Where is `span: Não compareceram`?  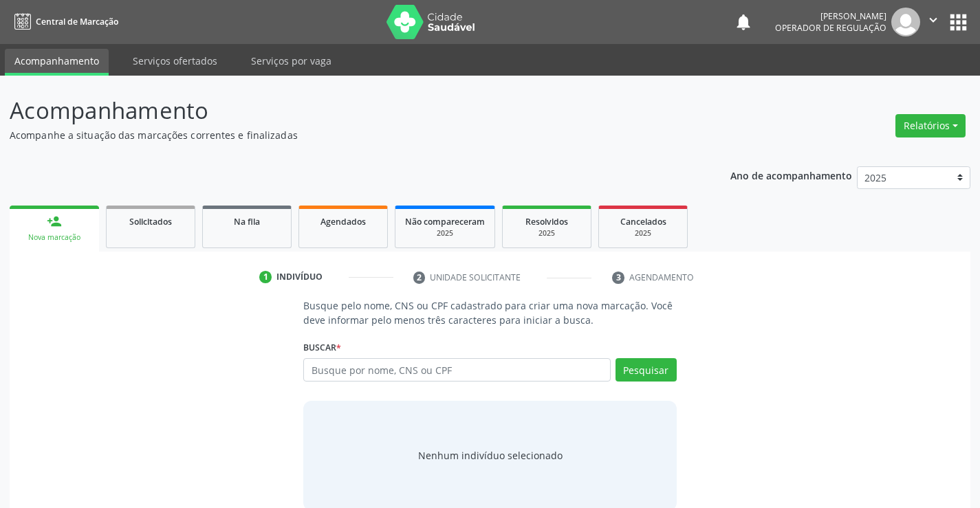
span: Não compareceram is located at coordinates (445, 221).